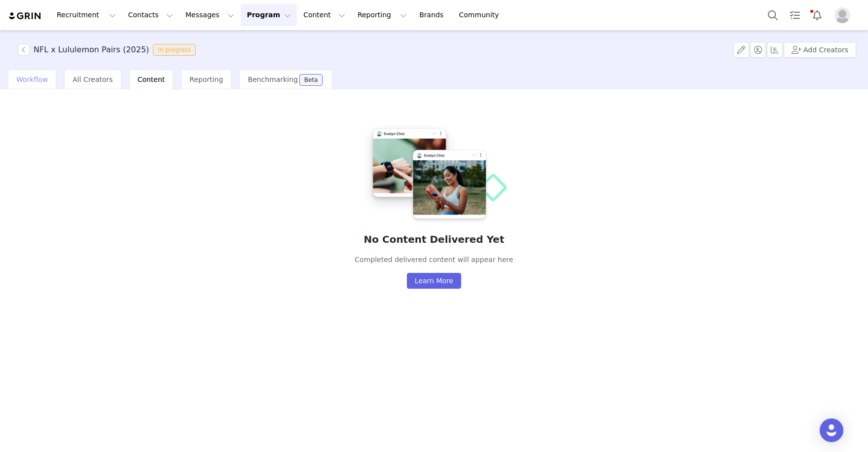 Image resolution: width=868 pixels, height=452 pixels. Describe the element at coordinates (434, 280) in the screenshot. I see `button: Learn More` at that location.